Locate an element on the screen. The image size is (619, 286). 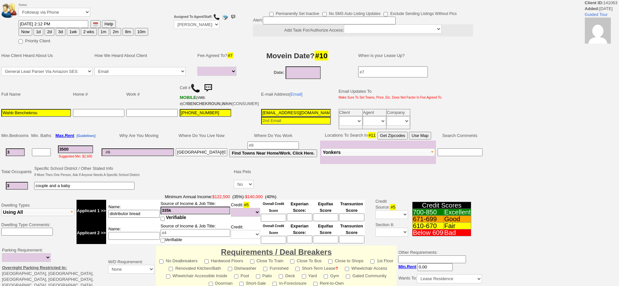
td: Fee Agreed To? is located at coordinates (218, 56).